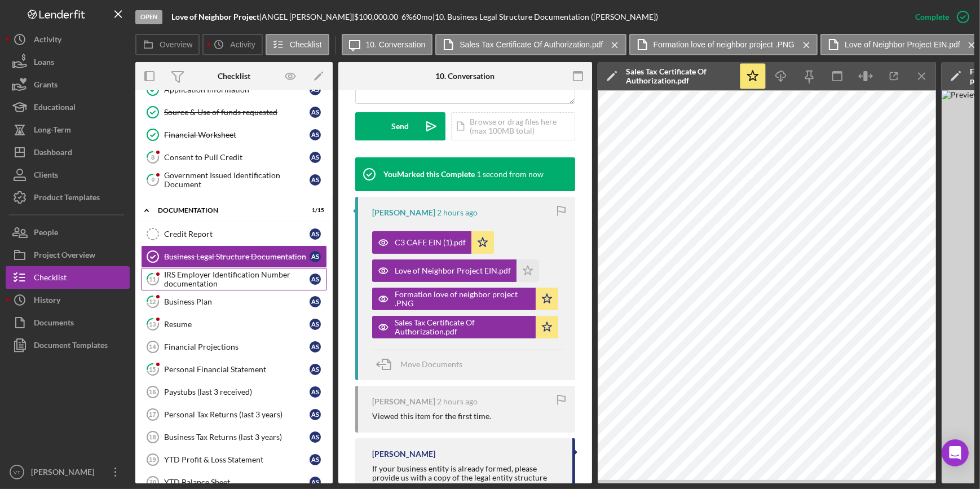 This screenshot has width=980, height=489. I want to click on div: Business Tax Returns (last 3 years), so click(237, 437).